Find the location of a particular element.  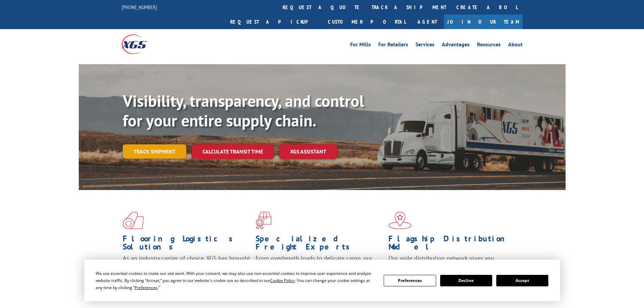

span: Our agile distribution network gives you nationwide inventory management on demand. is located at coordinates (450, 262).